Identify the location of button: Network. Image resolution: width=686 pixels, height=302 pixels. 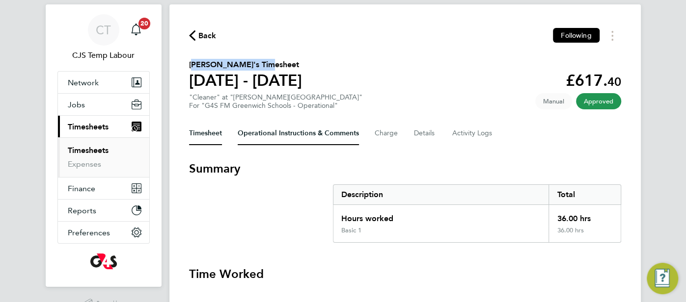
(104, 82).